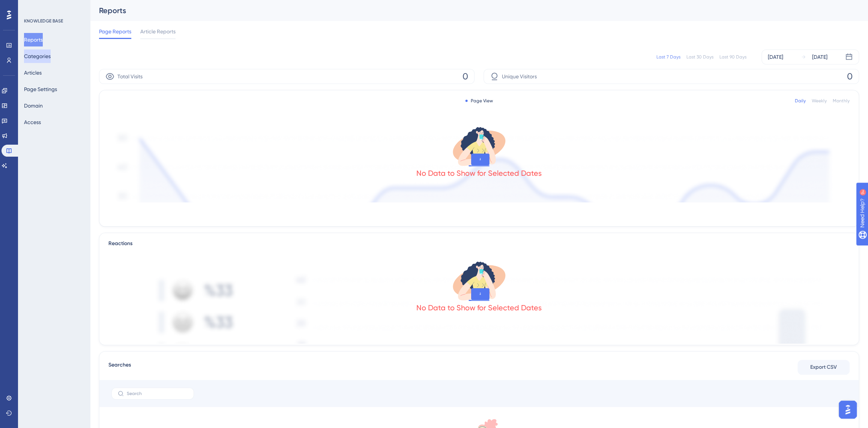  I want to click on div: KNOWLEDGE BASE, so click(44, 21).